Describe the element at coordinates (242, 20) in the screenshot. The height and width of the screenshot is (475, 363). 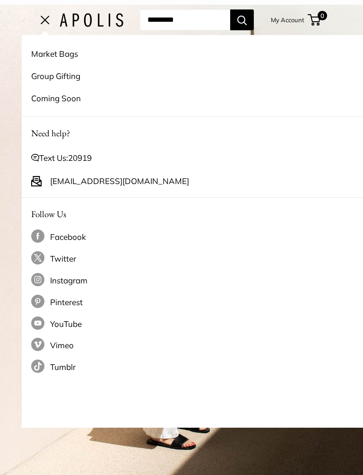
I see `button: Search` at that location.